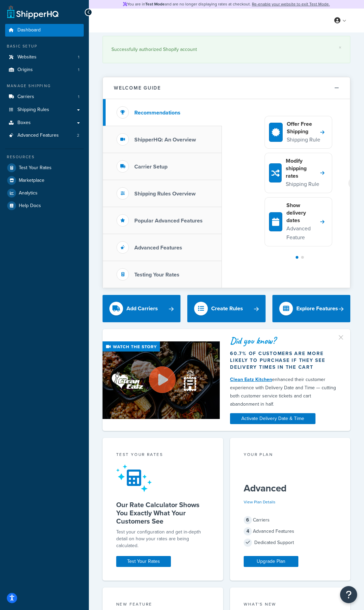 The image size is (364, 610). I want to click on h3: ShipperHQ: An Overview, so click(165, 139).